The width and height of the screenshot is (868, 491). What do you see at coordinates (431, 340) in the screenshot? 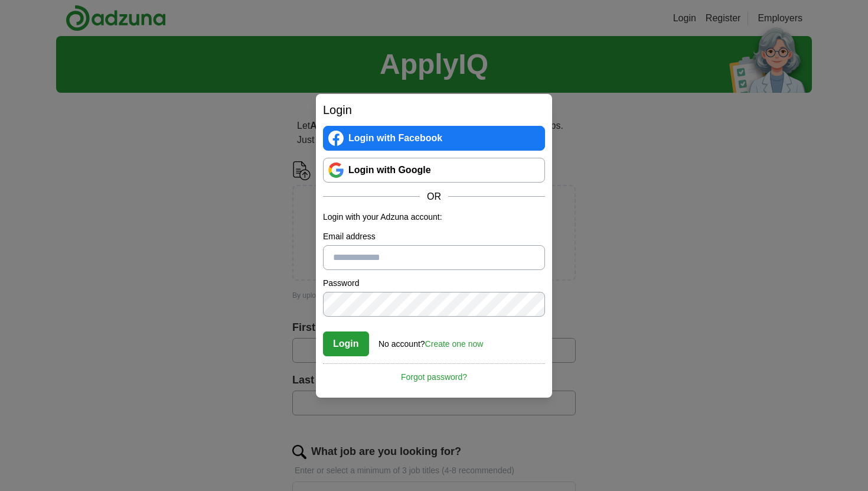
I see `div: No account?` at bounding box center [431, 340].